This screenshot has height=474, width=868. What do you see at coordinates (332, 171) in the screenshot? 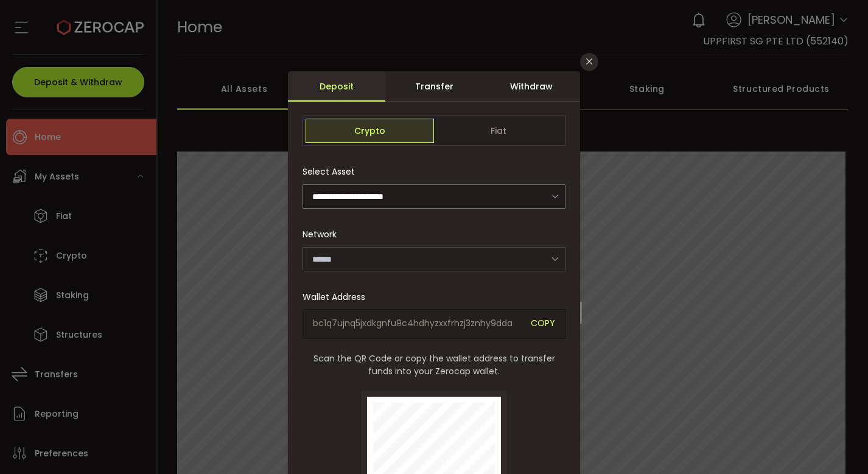
I see `label: Select Asset` at bounding box center [332, 171].